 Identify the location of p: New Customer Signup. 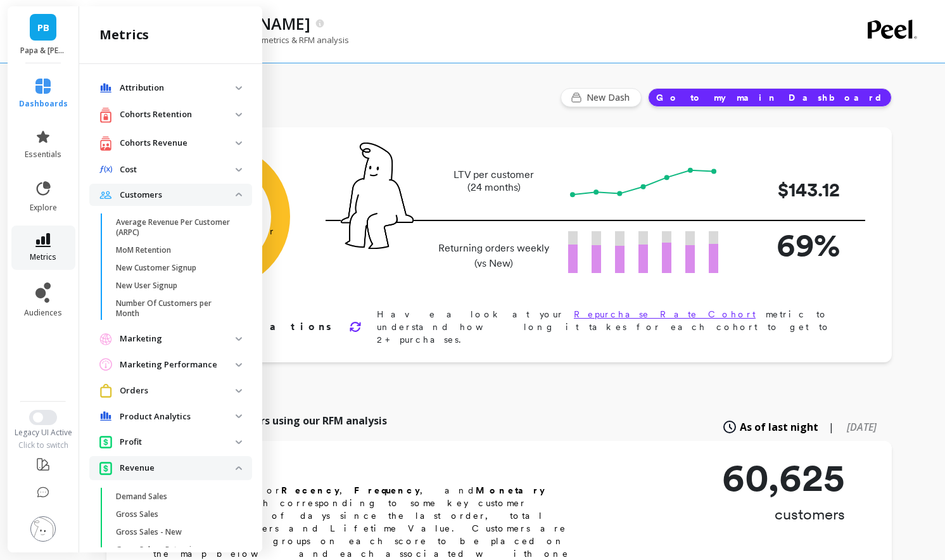
(156, 268).